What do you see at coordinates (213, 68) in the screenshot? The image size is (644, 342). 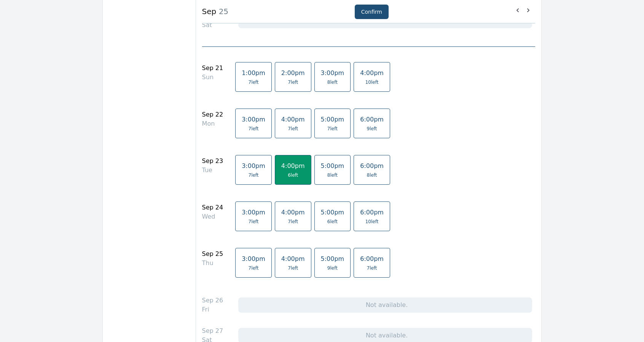 I see `div: Sep 21` at bounding box center [213, 68].